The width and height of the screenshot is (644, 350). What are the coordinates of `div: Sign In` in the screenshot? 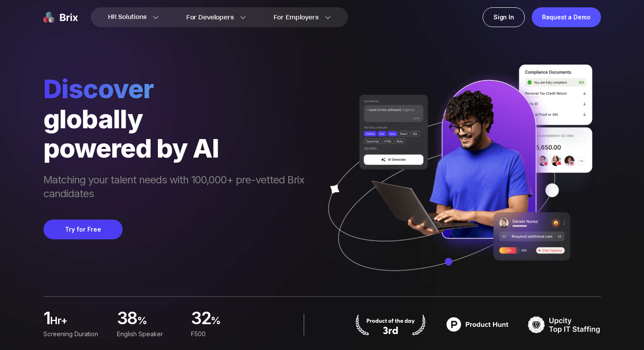 It's located at (504, 17).